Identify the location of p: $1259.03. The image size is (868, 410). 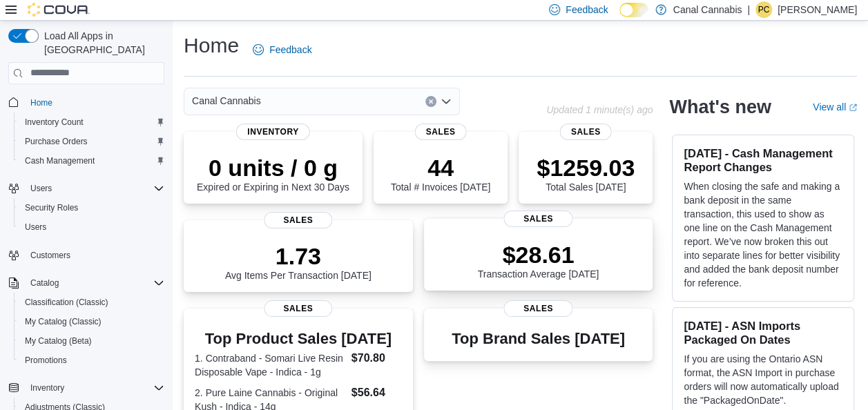
(585, 168).